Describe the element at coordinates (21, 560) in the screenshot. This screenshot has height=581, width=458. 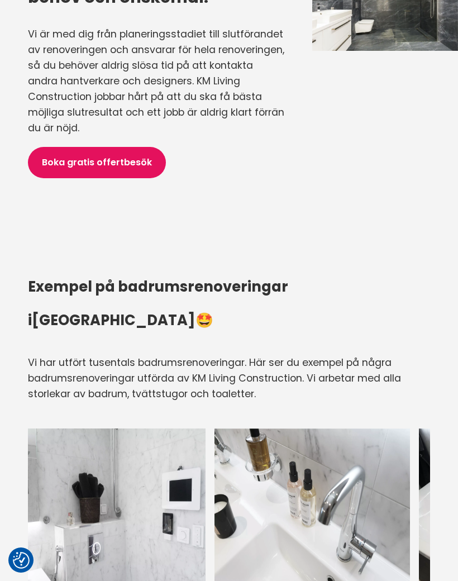
I see `button: Samtyckesinställningar` at that location.